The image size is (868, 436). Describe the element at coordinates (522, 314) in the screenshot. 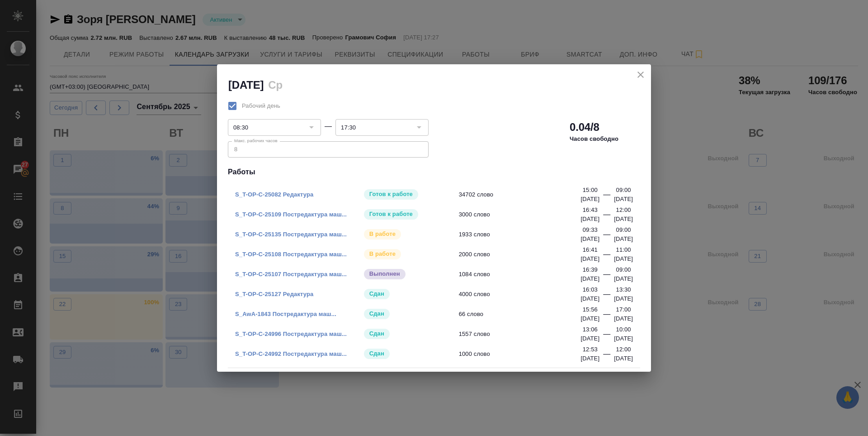

I see `span: 66 слово` at that location.